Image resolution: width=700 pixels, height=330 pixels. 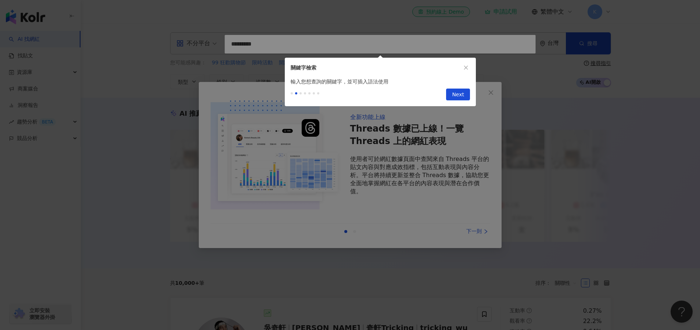 I want to click on button: close, so click(x=466, y=68).